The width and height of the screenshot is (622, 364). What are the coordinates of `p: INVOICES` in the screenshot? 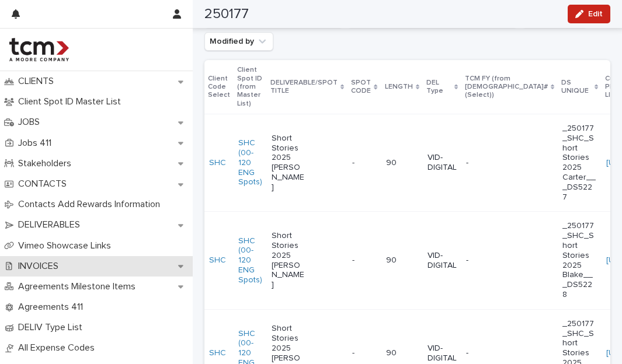 It's located at (41, 266).